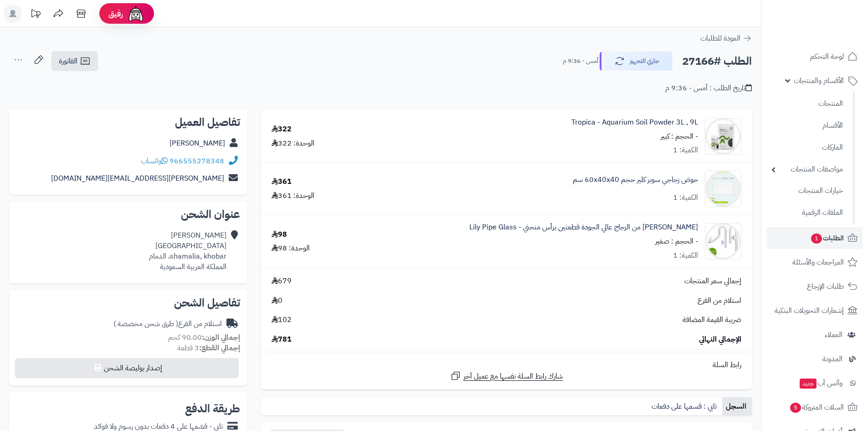 This screenshot has height=431, width=868. I want to click on strong: إجمالي الوزن:, so click(221, 338).